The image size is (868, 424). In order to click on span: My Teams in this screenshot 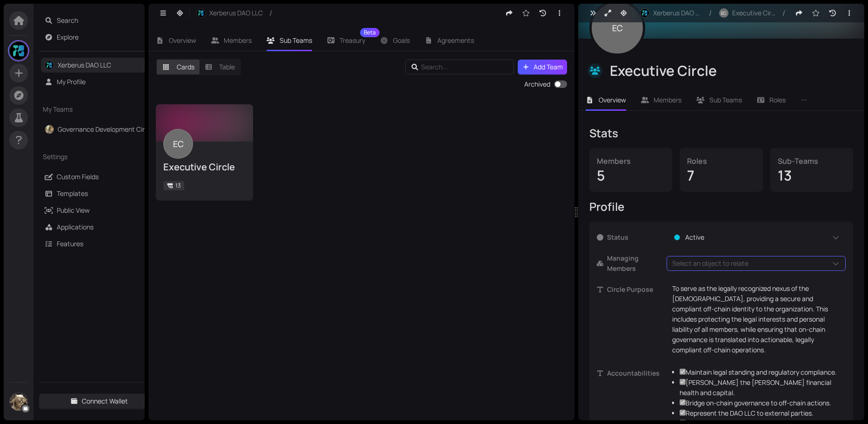, I will do `click(90, 109)`.